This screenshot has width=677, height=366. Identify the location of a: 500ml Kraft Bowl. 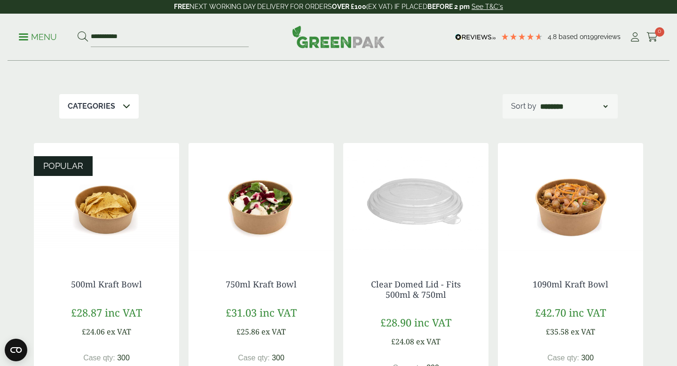
(106, 284).